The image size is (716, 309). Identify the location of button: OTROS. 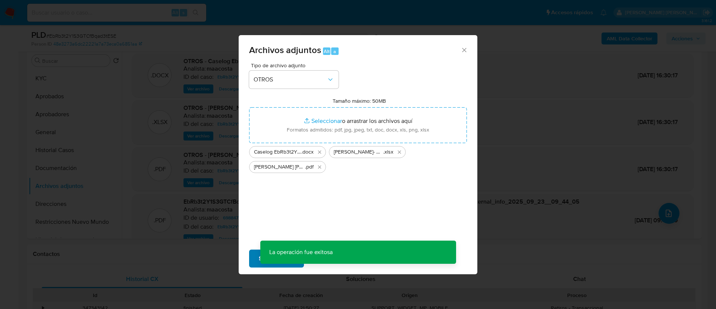
(294, 79).